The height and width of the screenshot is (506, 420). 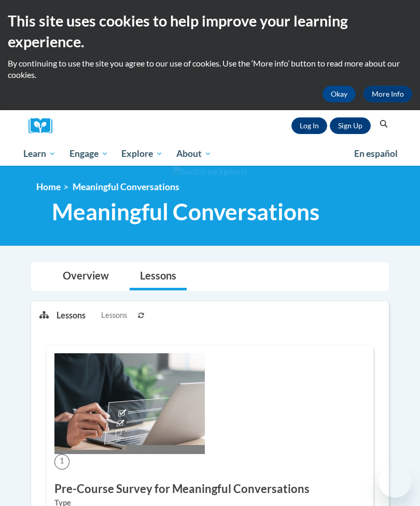 I want to click on a: Log In, so click(x=309, y=126).